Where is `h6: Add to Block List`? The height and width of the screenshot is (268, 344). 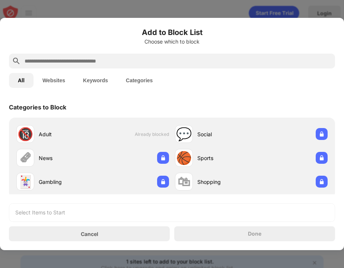 h6: Add to Block List is located at coordinates (172, 32).